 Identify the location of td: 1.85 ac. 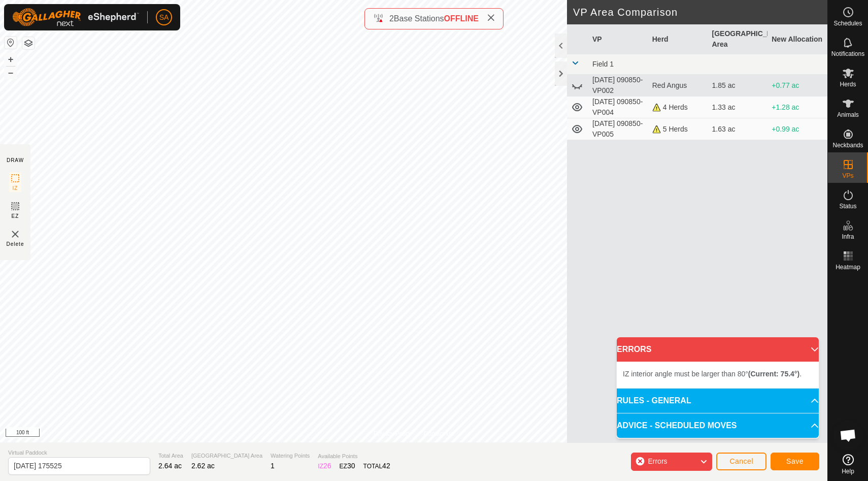
(738, 85).